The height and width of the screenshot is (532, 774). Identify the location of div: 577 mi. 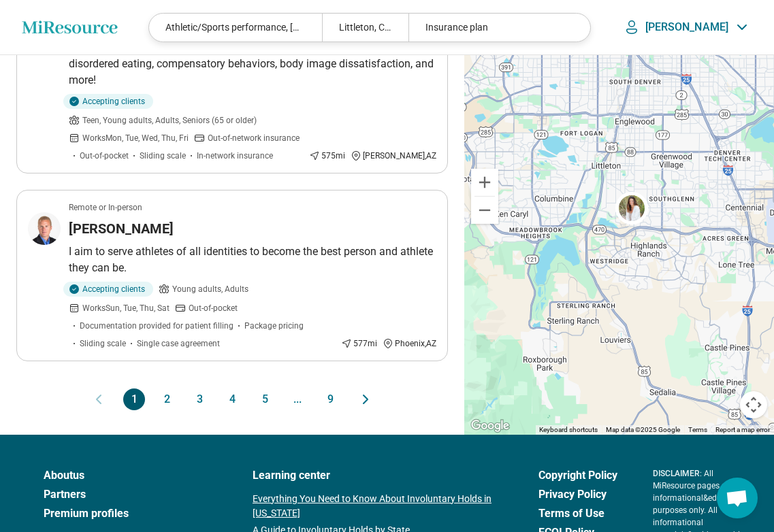
(359, 344).